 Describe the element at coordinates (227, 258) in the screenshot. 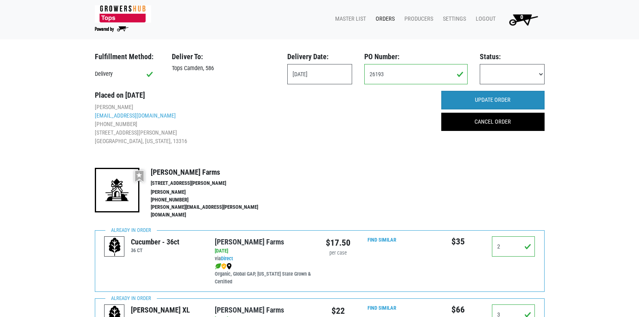

I see `a: Direct` at that location.